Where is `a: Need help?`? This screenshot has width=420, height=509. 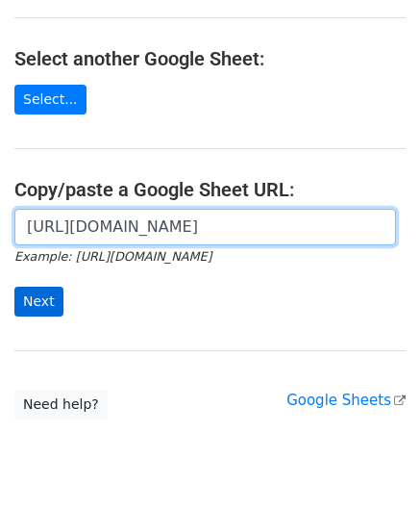 a: Need help? is located at coordinates (60, 404).